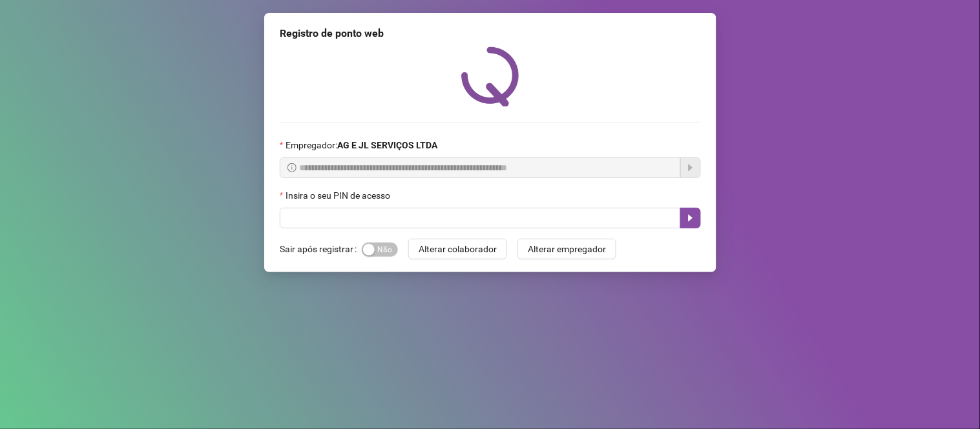 The width and height of the screenshot is (980, 429). I want to click on span: info-circle, so click(292, 168).